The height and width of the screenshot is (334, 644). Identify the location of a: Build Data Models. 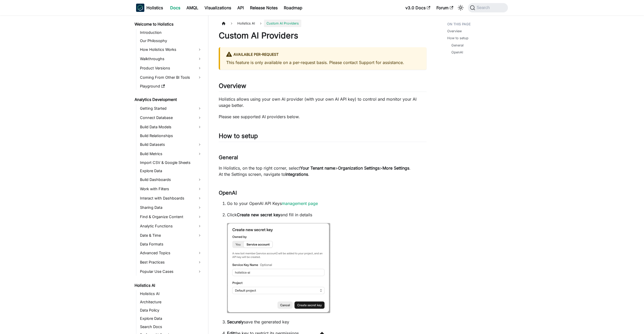
(171, 127).